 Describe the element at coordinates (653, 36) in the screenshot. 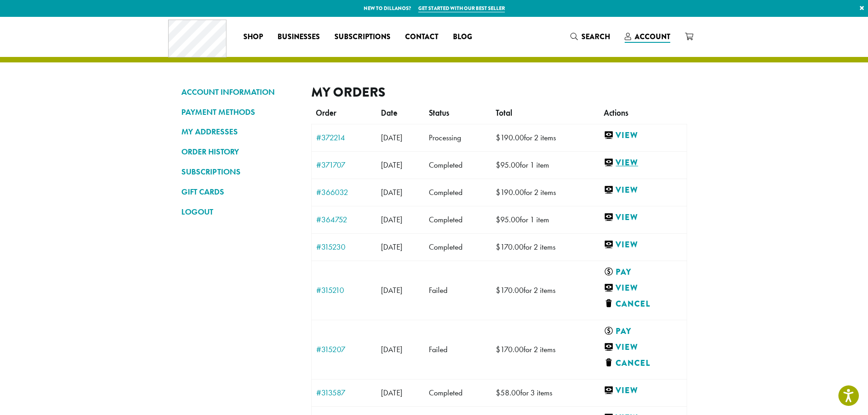

I see `span: Account` at that location.